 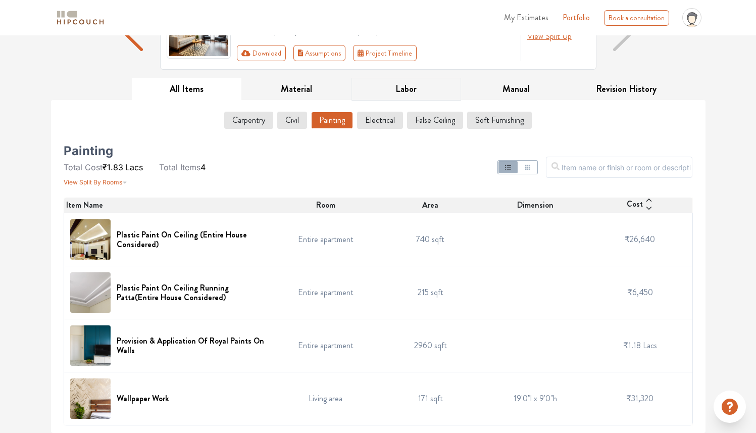 What do you see at coordinates (80, 18) in the screenshot?
I see `img: logo-horizontal.svg` at bounding box center [80, 18].